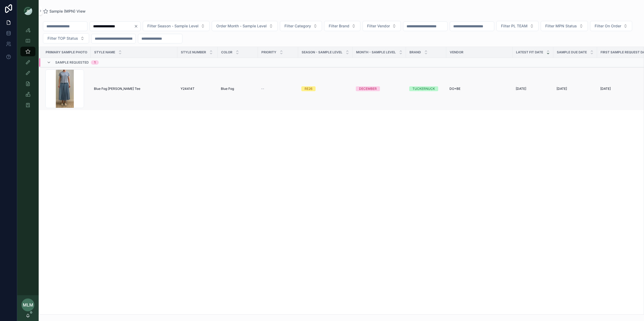 The width and height of the screenshot is (644, 321). Describe the element at coordinates (227, 89) in the screenshot. I see `span: Blue Fog` at that location.